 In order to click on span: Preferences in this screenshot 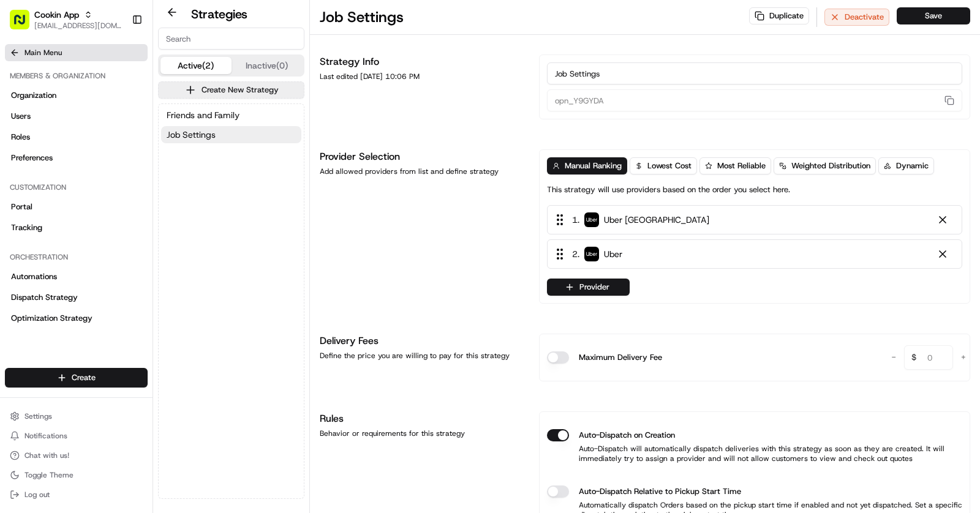, I will do `click(32, 158)`.